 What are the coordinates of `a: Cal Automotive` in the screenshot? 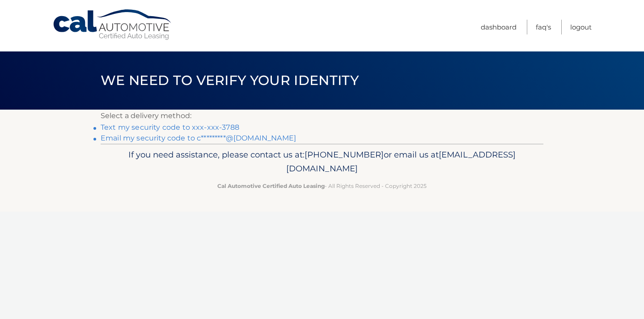 It's located at (113, 25).